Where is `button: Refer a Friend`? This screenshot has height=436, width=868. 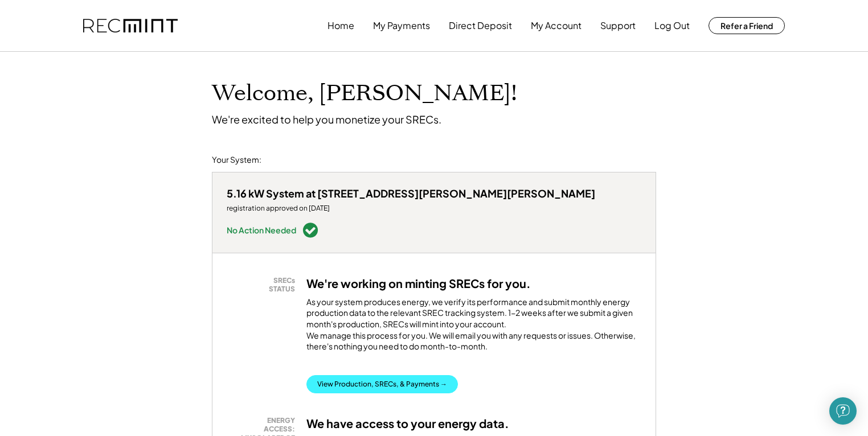 button: Refer a Friend is located at coordinates (747, 26).